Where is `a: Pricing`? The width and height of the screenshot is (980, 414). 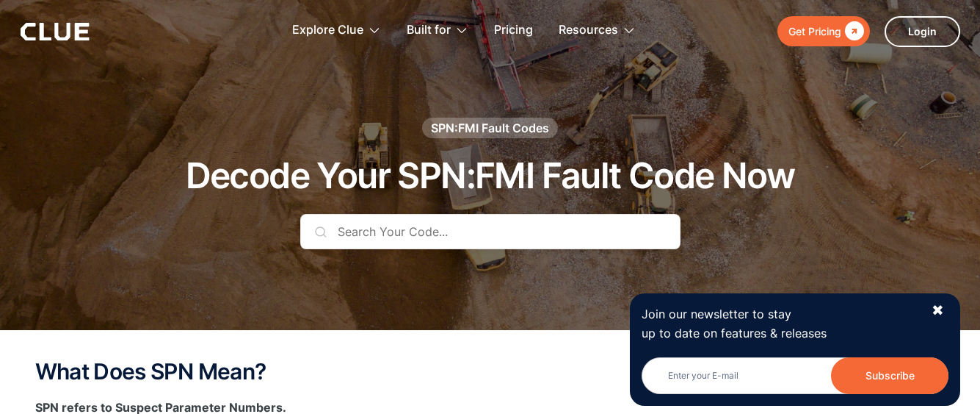
a: Pricing is located at coordinates (513, 30).